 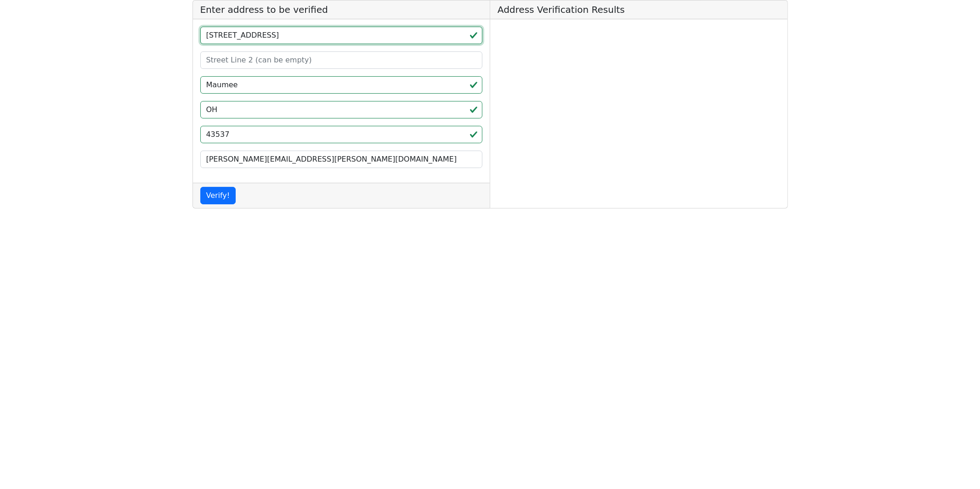 What do you see at coordinates (342, 159) in the screenshot?
I see `input: Your Email` at bounding box center [342, 159].